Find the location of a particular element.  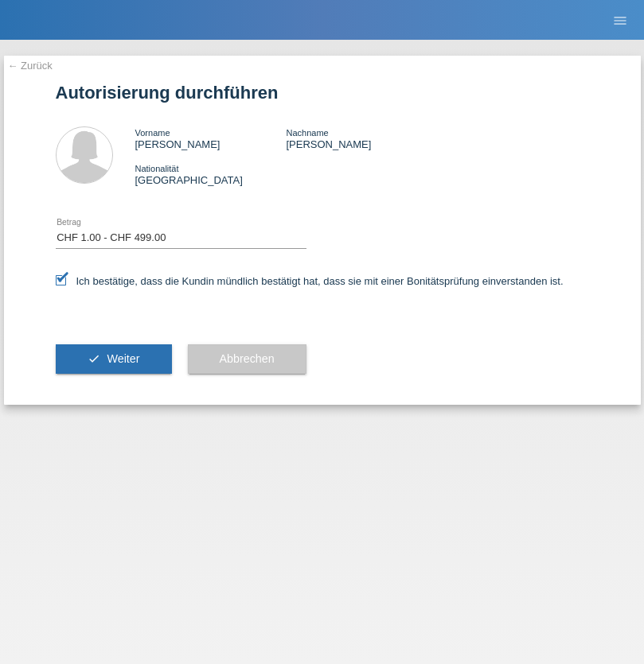

button: check Weiter is located at coordinates (114, 360).